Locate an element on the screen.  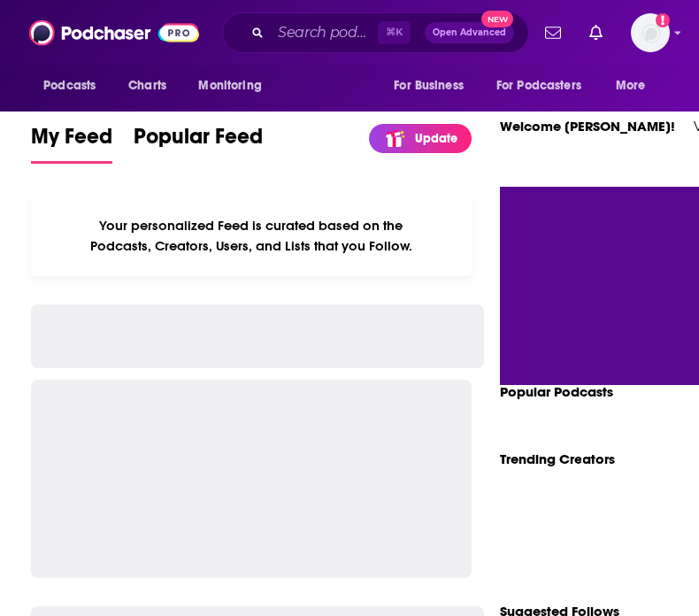
span: For Podcasters is located at coordinates (539, 85).